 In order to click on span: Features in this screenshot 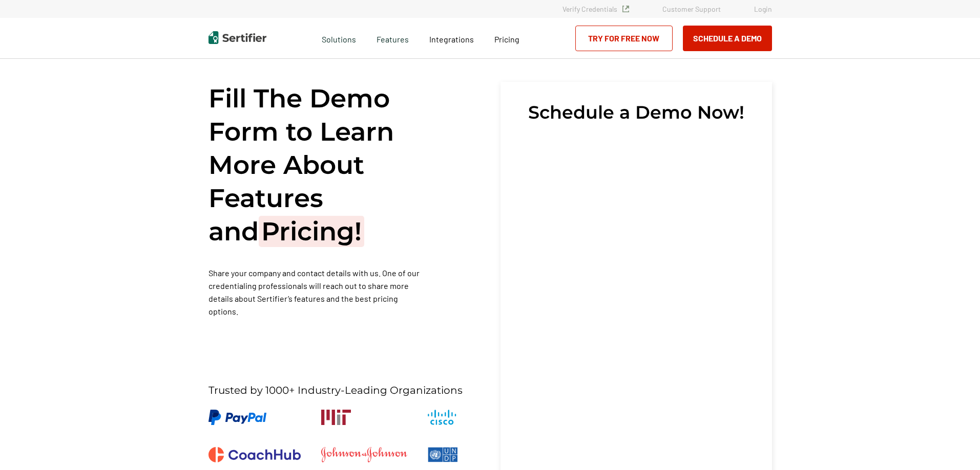, I will do `click(392, 38)`.